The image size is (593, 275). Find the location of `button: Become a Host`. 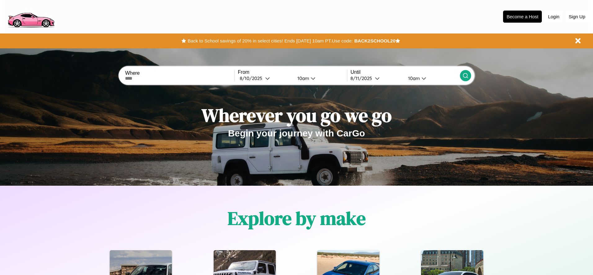

button: Become a Host is located at coordinates (522, 16).